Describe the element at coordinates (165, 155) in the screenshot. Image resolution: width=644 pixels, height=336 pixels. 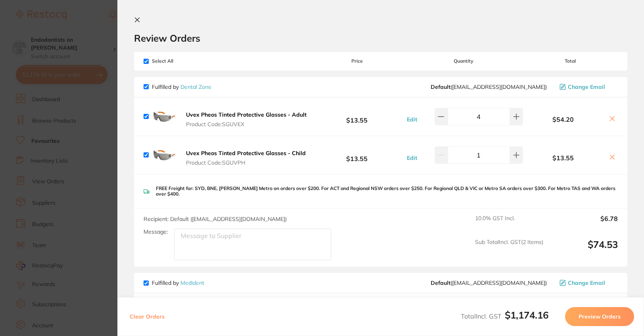
I see `img: MHp4NGJqOA` at that location.